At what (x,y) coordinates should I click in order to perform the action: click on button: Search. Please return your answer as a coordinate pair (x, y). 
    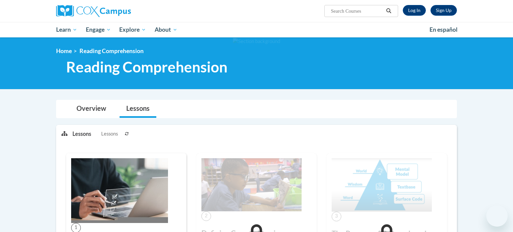
    Looking at the image, I should click on (388, 11).